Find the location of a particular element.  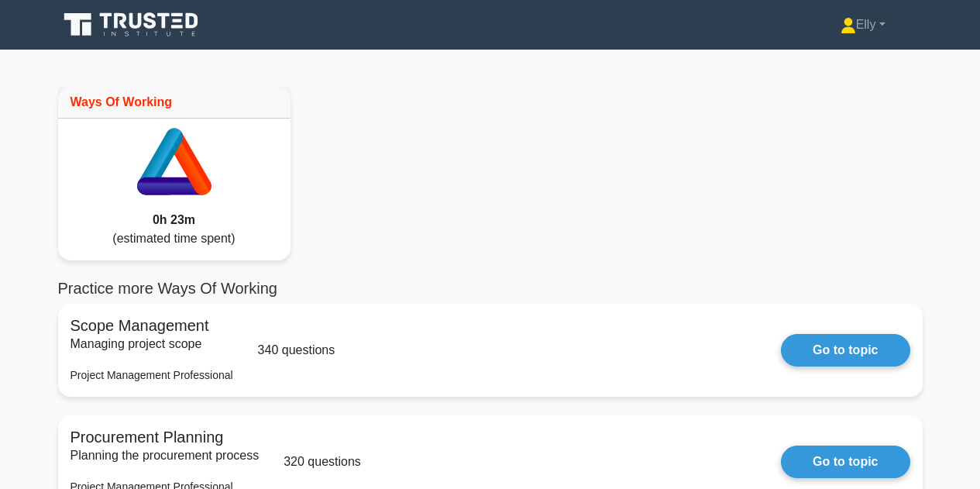

span: (estimated time spent) is located at coordinates (173, 238).